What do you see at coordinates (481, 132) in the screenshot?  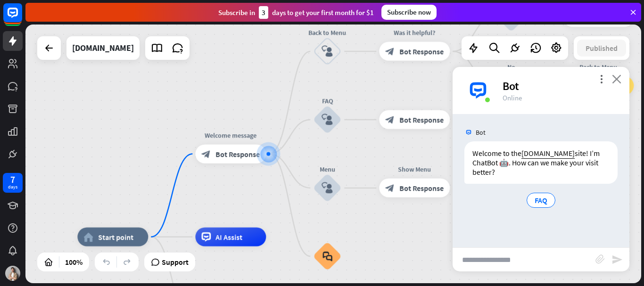 I see `span: Bot` at bounding box center [481, 132].